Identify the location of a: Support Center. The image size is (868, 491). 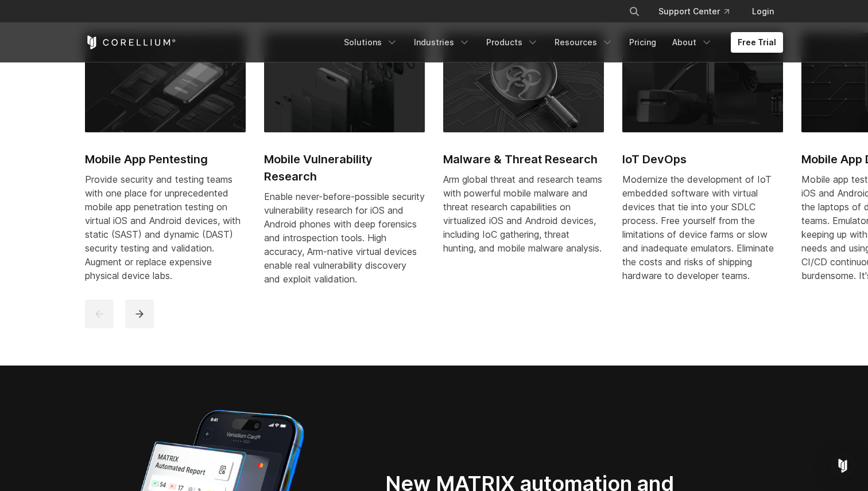
(693, 11).